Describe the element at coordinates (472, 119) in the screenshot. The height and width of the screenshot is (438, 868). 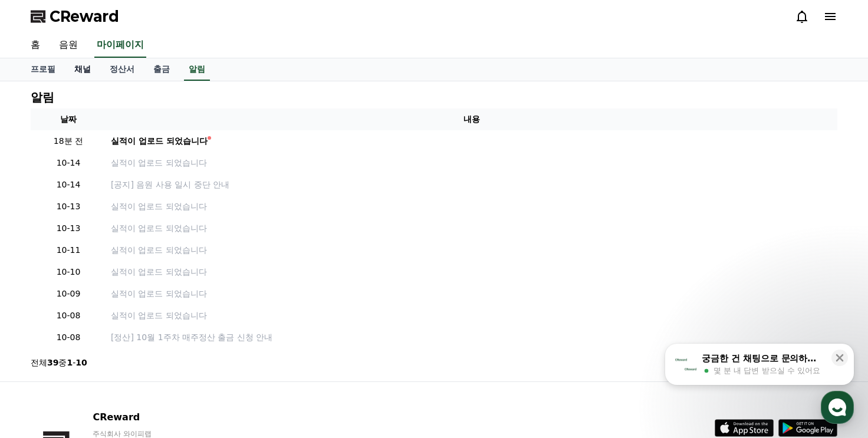
I see `th: 내용` at that location.